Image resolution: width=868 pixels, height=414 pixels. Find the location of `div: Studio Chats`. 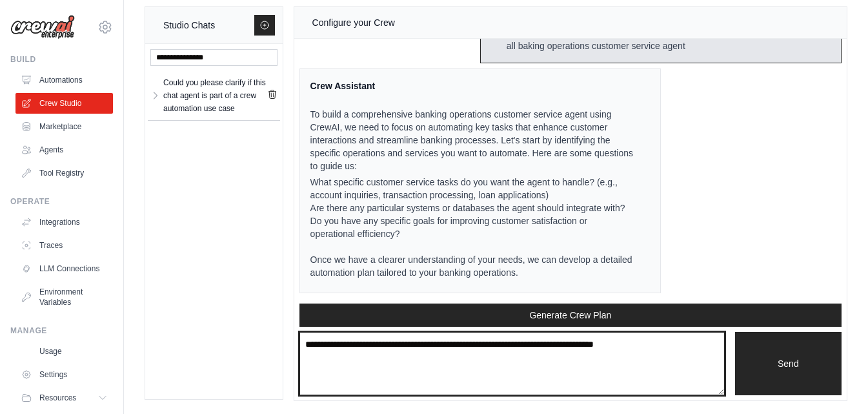

div: Studio Chats is located at coordinates (189, 25).